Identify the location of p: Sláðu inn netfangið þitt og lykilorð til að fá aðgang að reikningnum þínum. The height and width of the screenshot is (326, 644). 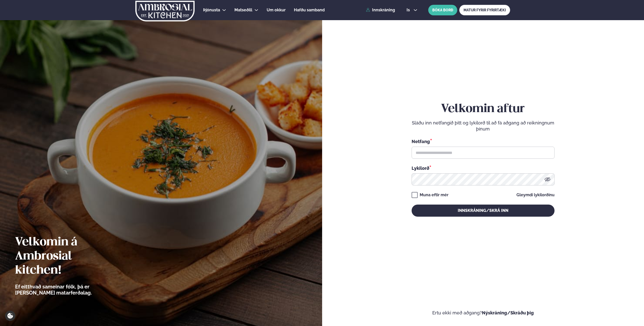
(483, 126).